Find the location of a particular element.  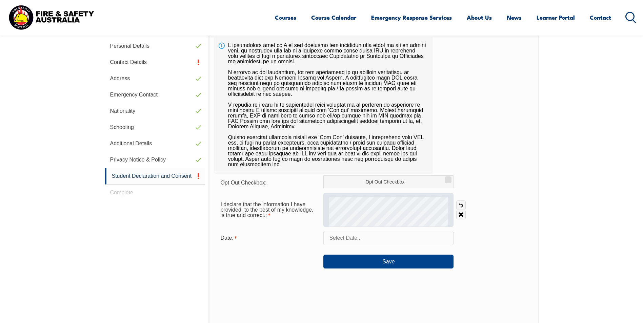

a: Course Calendar is located at coordinates (334, 17).